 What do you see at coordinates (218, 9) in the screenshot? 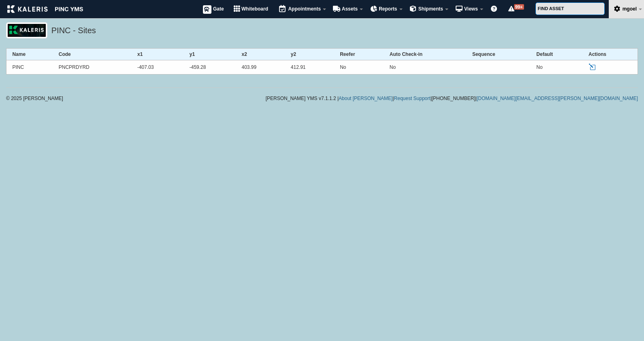
I see `span: Gate` at bounding box center [218, 9].